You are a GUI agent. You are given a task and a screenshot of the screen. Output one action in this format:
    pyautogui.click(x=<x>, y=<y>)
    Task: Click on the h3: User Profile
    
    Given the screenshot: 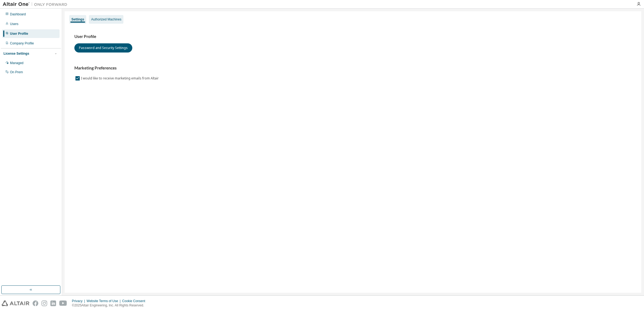 What is the action you would take?
    pyautogui.click(x=353, y=37)
    